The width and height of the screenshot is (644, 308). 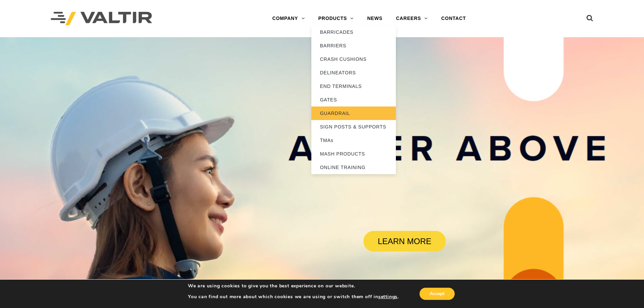 What do you see at coordinates (354, 32) in the screenshot?
I see `a: BARRICADES` at bounding box center [354, 32].